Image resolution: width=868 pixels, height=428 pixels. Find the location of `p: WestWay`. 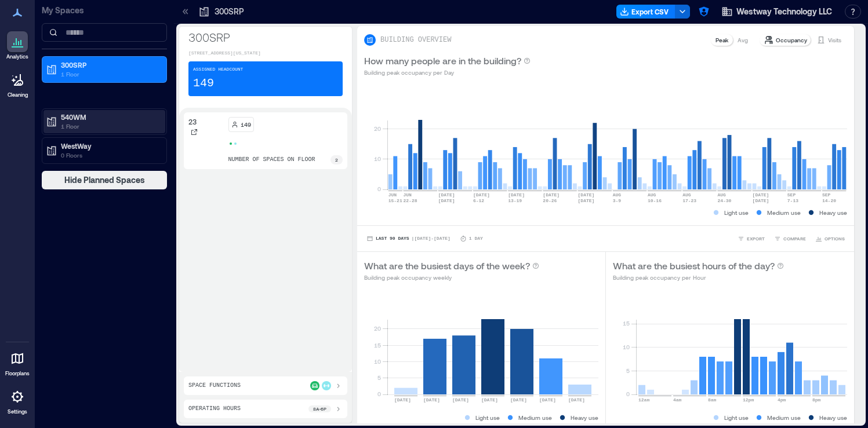

p: WestWay is located at coordinates (110, 146).